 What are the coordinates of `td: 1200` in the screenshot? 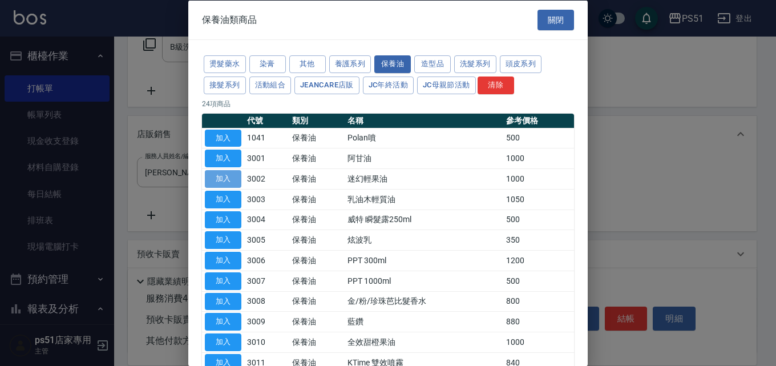 It's located at (539, 260).